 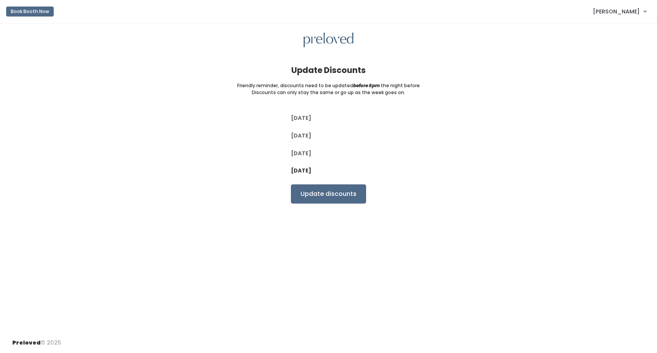 I want to click on i: before 6pm, so click(x=366, y=85).